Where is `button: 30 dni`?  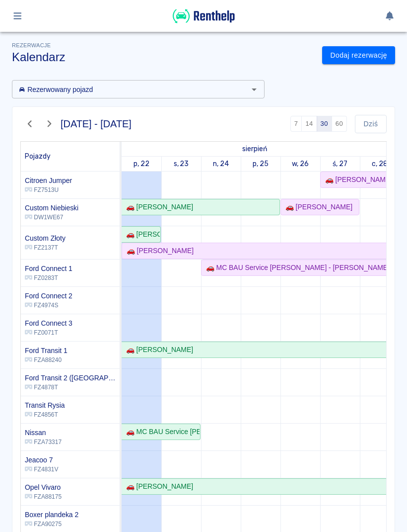
button: 30 dni is located at coordinates (324, 123).